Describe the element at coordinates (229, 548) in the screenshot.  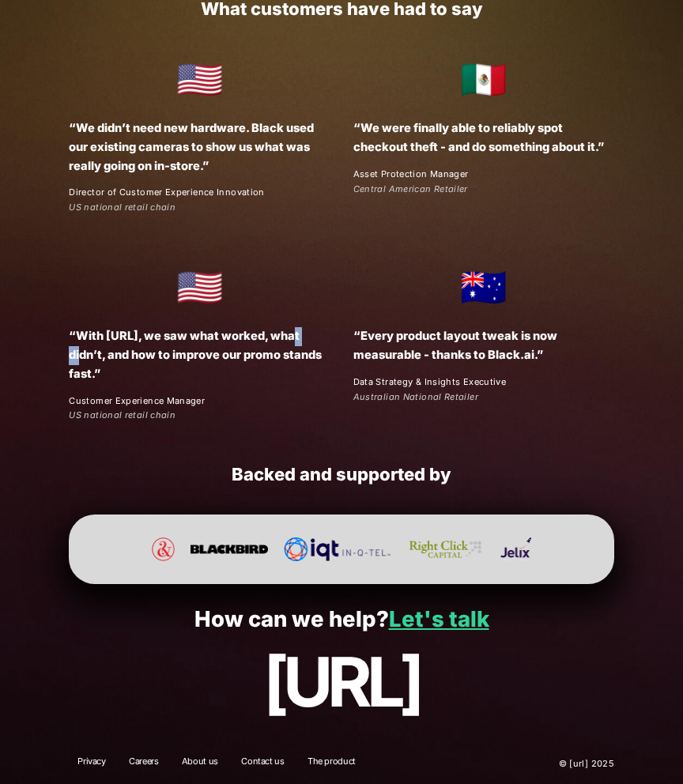
I see `img: Blackbird Ventures Website` at that location.